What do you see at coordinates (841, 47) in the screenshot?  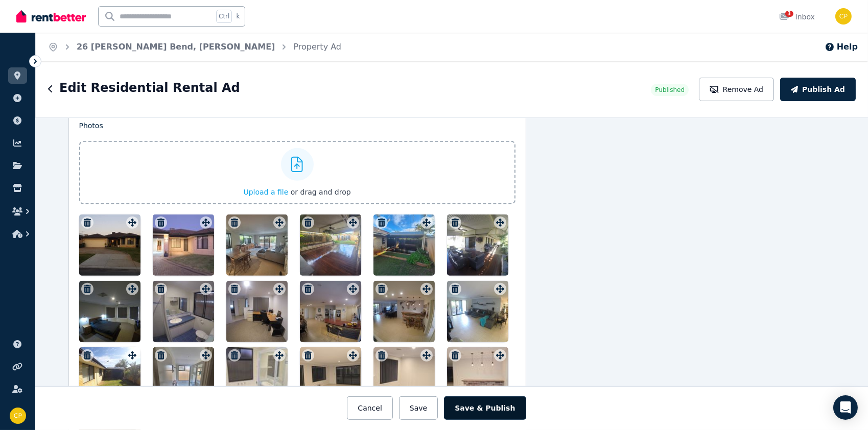 I see `button: Help` at bounding box center [841, 47].